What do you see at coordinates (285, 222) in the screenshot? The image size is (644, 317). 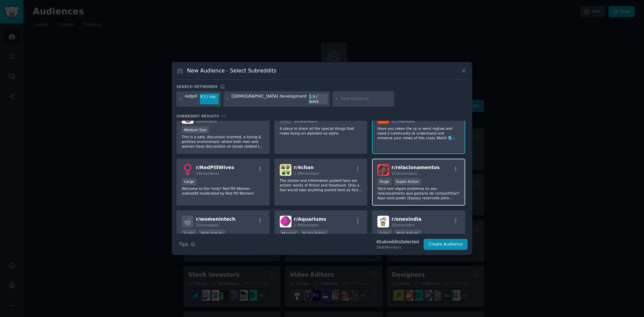 I see `img: Aquariums` at bounding box center [285, 222].